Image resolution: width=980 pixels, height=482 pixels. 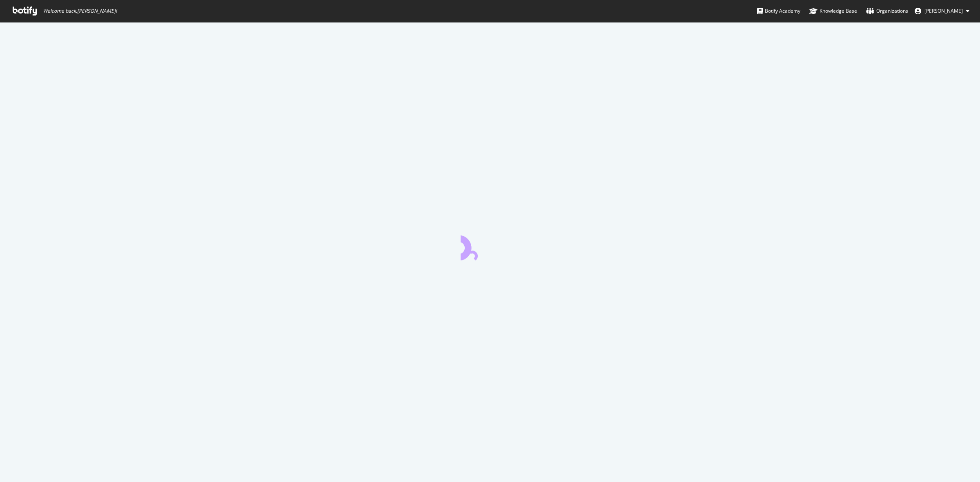 I want to click on div: Knowledge Base, so click(x=833, y=11).